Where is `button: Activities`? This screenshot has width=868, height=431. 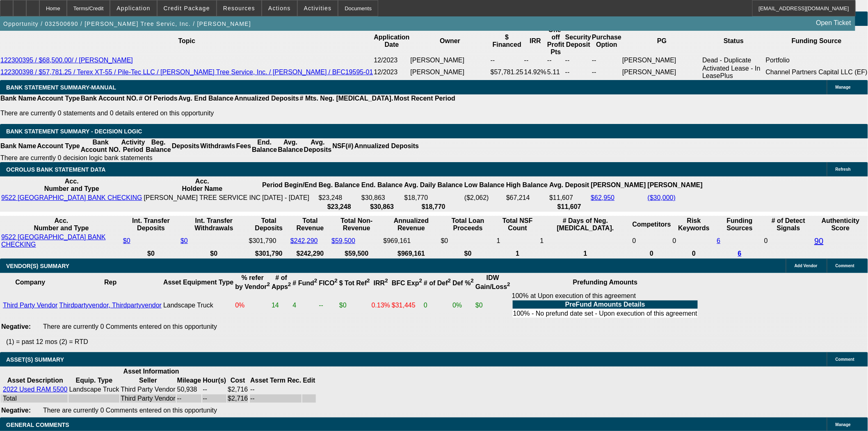
button: Activities is located at coordinates (318, 8).